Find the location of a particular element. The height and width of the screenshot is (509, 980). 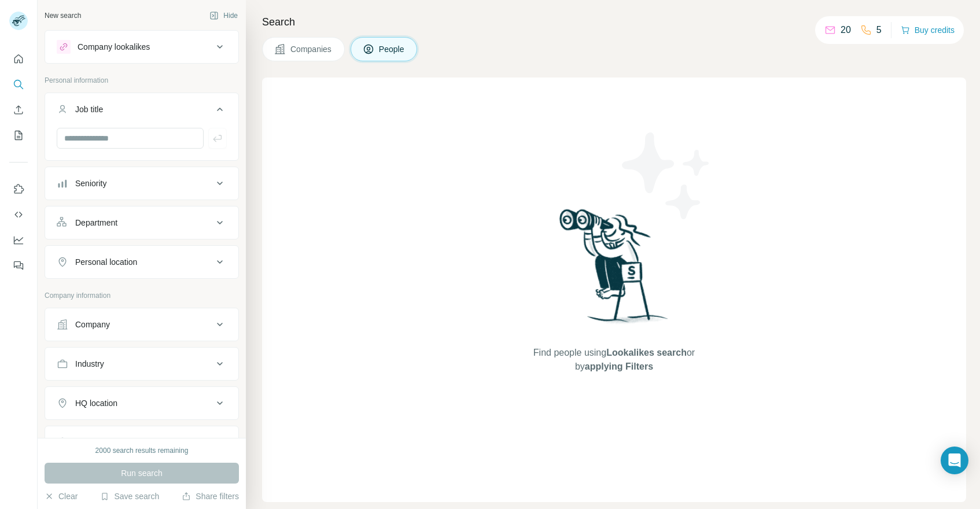

p: 20 is located at coordinates (846, 30).